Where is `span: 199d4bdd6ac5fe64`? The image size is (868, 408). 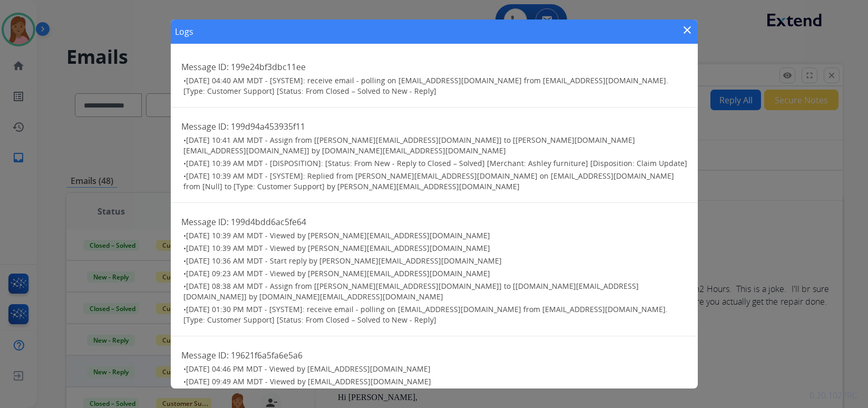
span: 199d4bdd6ac5fe64 is located at coordinates (269, 222).